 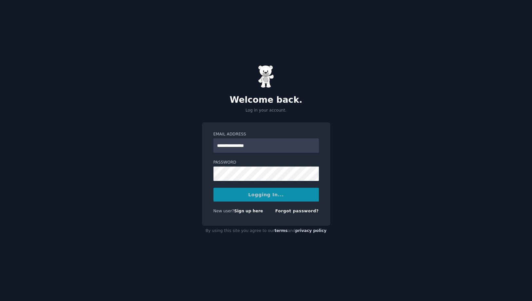 I want to click on div: By using this site you agree to our and, so click(x=266, y=231).